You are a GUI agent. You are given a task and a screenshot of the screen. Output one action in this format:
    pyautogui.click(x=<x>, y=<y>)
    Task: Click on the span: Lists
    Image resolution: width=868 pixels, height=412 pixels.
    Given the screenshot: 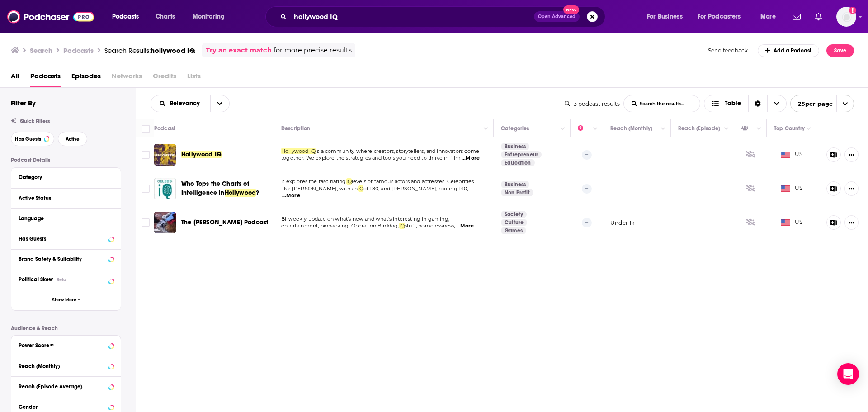 What is the action you would take?
    pyautogui.click(x=194, y=78)
    